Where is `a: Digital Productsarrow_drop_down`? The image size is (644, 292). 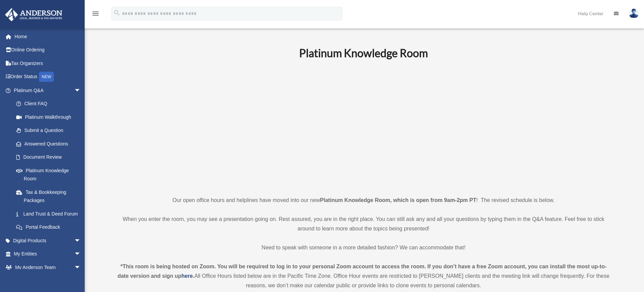
a: Digital Productsarrow_drop_down is located at coordinates (48, 241).